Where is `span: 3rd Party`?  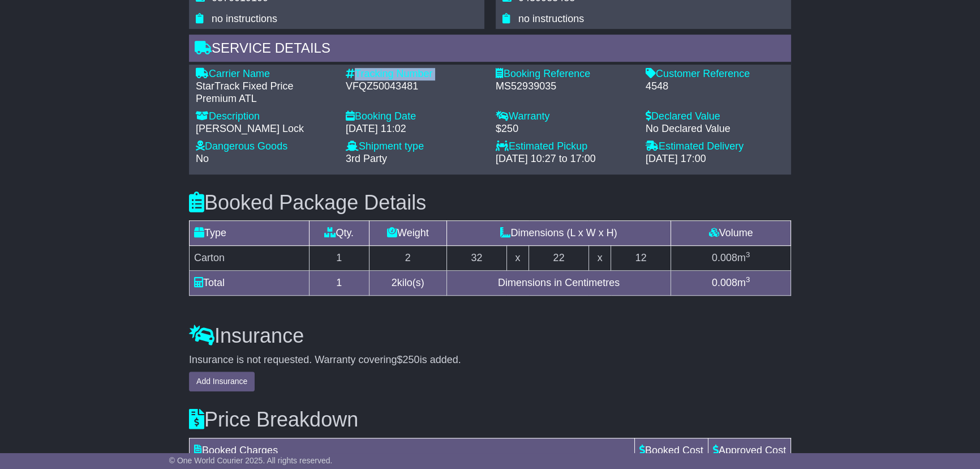 span: 3rd Party is located at coordinates (366, 158).